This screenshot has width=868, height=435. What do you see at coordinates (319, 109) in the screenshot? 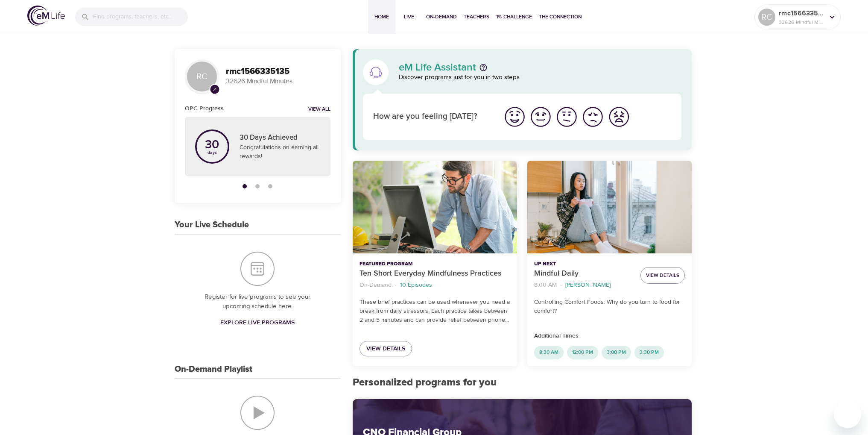
I see `a: View all notifications` at bounding box center [319, 109].